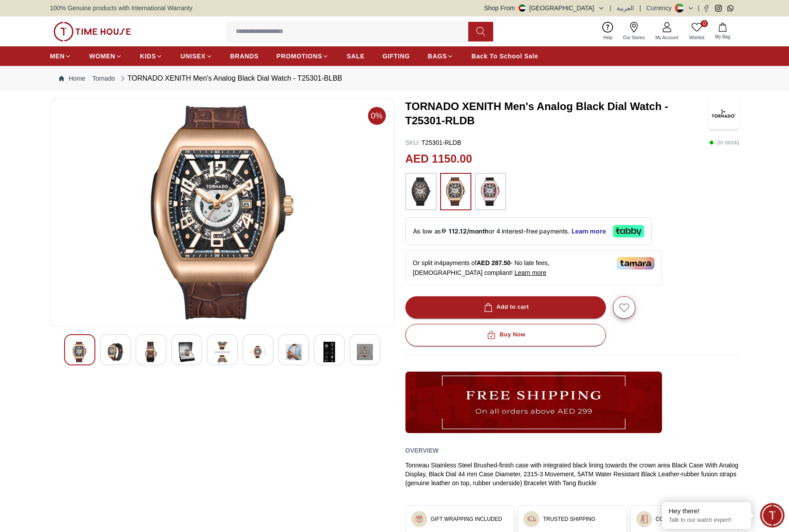  Describe the element at coordinates (730, 8) in the screenshot. I see `a: Whatsapp` at that location.